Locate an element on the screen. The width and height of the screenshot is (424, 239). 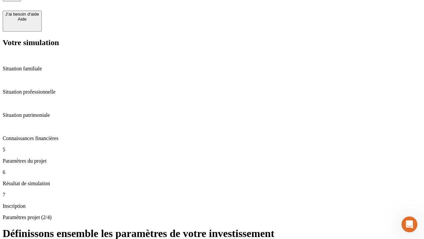
div: J’ai besoin d'aide is located at coordinates (22, 14).